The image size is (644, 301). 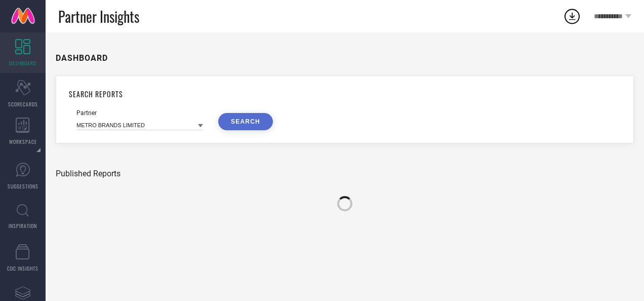 What do you see at coordinates (22, 225) in the screenshot?
I see `span: INSPIRATION` at bounding box center [22, 225].